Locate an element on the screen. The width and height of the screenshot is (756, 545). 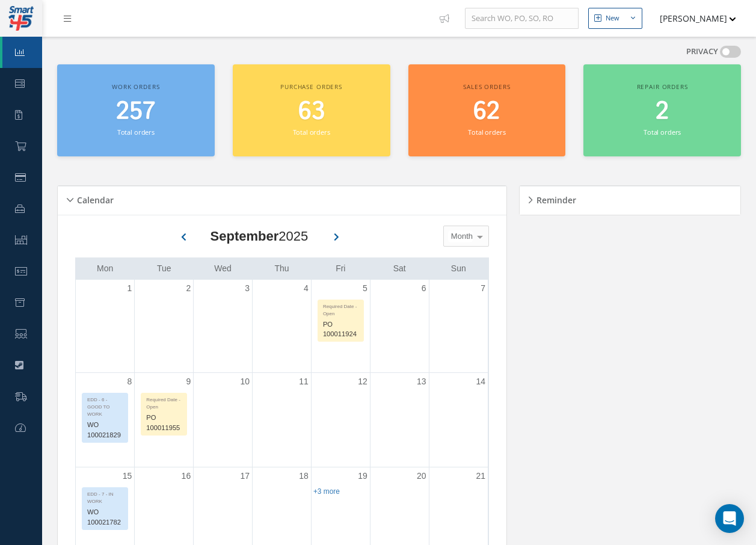
a: Tuesday is located at coordinates (164, 269).